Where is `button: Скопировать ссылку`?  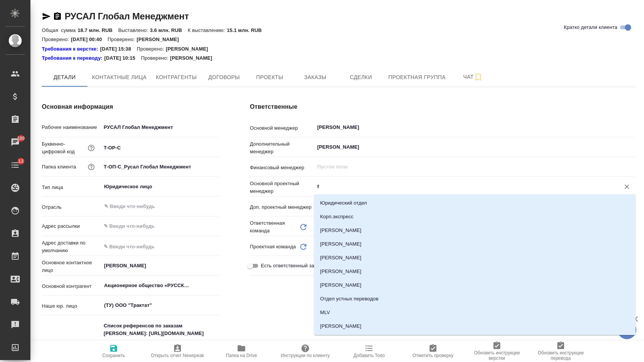 button: Скопировать ссылку is located at coordinates (58, 16).